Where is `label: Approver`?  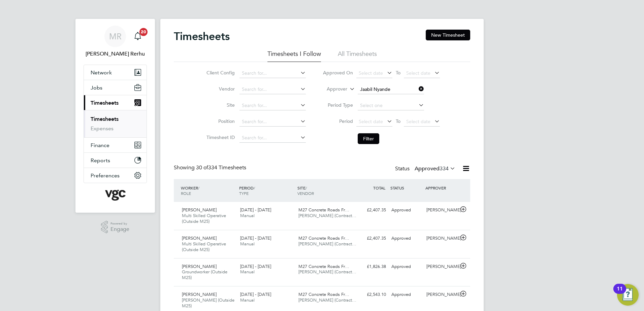 label: Approver is located at coordinates (332, 89).